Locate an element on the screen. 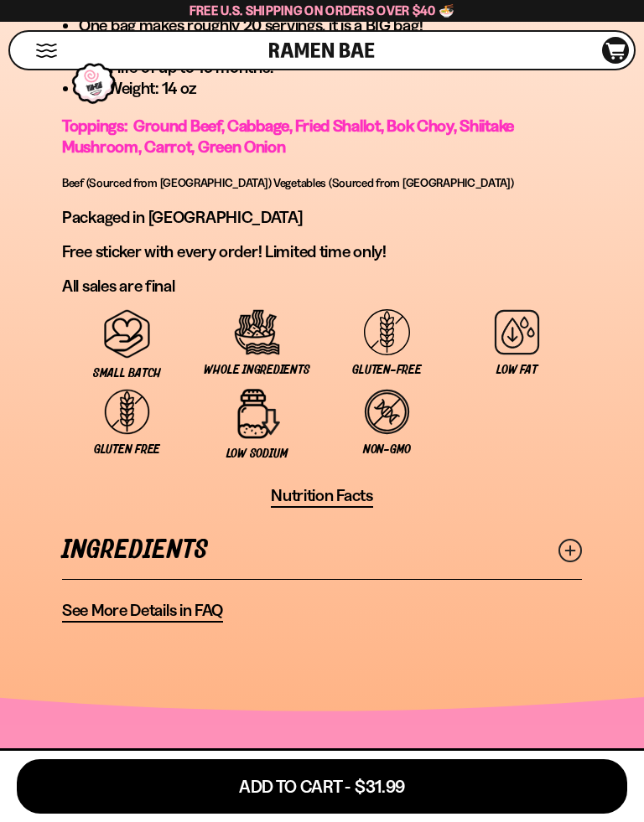 The image size is (644, 822). li: Net Weight: 14 oz is located at coordinates (330, 88).